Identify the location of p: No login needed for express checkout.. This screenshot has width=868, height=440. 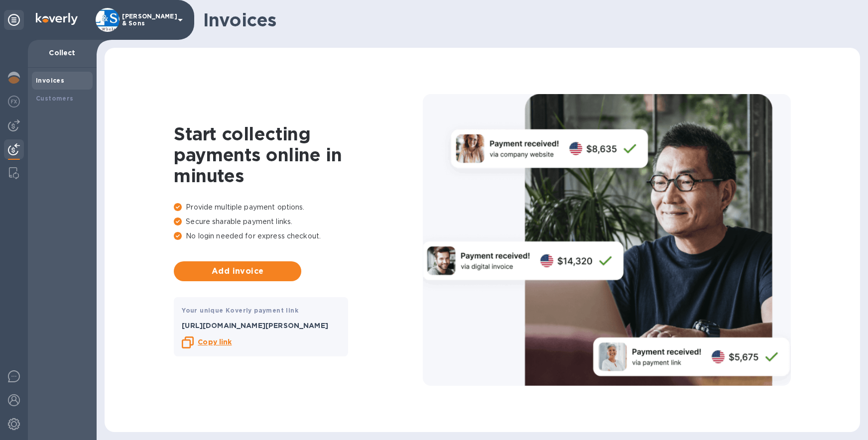
(299, 236).